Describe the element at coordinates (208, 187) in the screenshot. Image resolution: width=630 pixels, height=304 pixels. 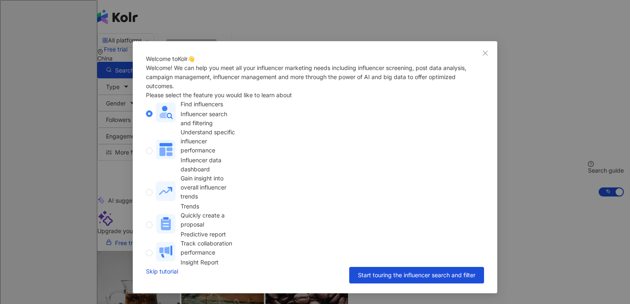
I see `div: Gain insight into overall influencer trends` at that location.